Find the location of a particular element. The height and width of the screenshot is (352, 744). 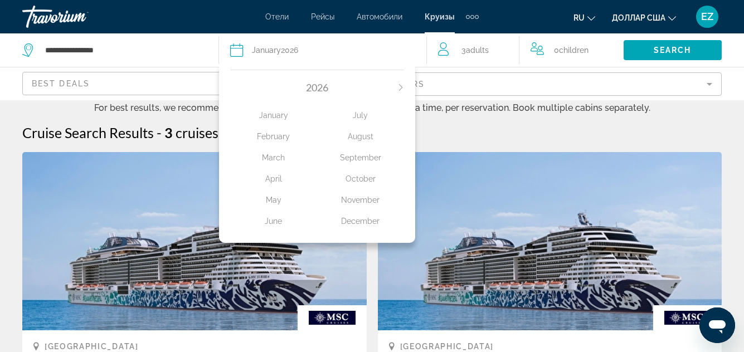

span: Children is located at coordinates (573, 50).